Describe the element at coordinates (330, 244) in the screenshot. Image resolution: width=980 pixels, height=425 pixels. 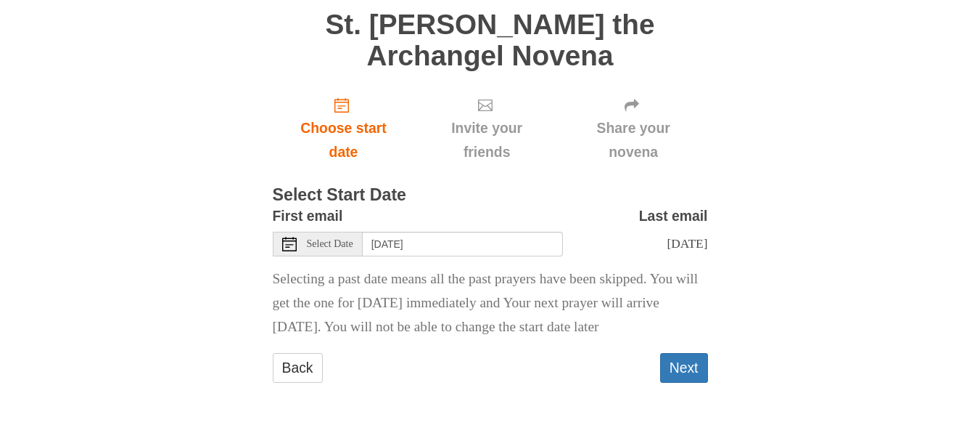
I see `span: Select Date` at that location.